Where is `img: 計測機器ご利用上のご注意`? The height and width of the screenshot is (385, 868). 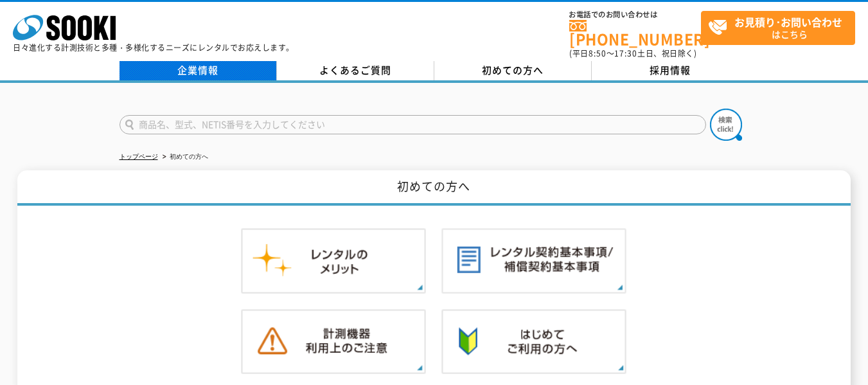 img: 計測機器ご利用上のご注意 is located at coordinates (333, 341).